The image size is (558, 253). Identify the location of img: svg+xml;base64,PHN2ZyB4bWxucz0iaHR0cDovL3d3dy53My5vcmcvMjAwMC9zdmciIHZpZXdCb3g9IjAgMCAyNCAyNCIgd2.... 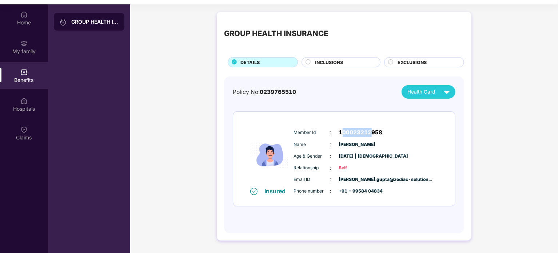
(446, 92).